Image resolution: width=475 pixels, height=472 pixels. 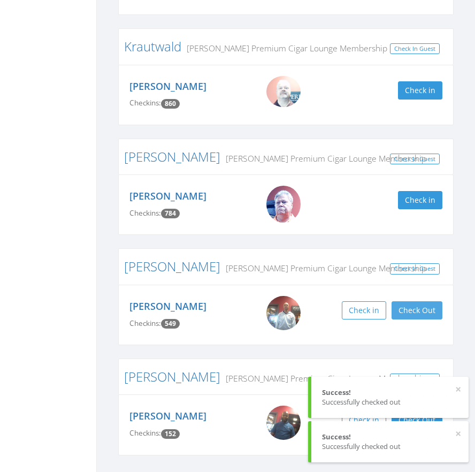 I want to click on img: Timothy_Williams.png, so click(x=284, y=423).